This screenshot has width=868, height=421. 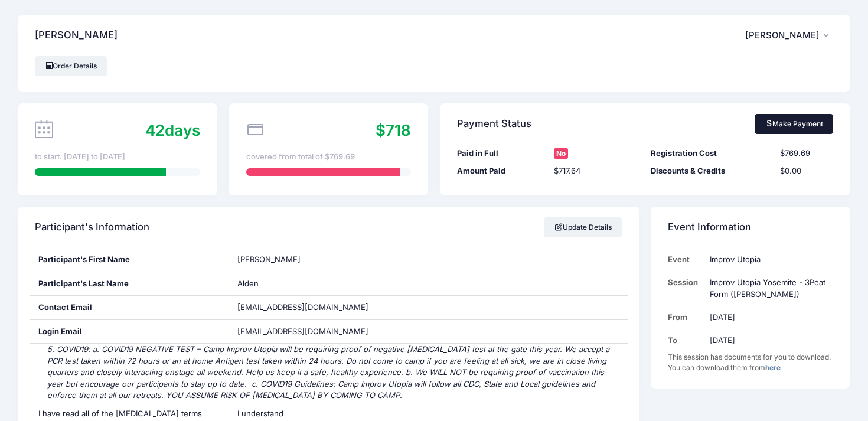 What do you see at coordinates (806, 171) in the screenshot?
I see `div: $0.00` at bounding box center [806, 171].